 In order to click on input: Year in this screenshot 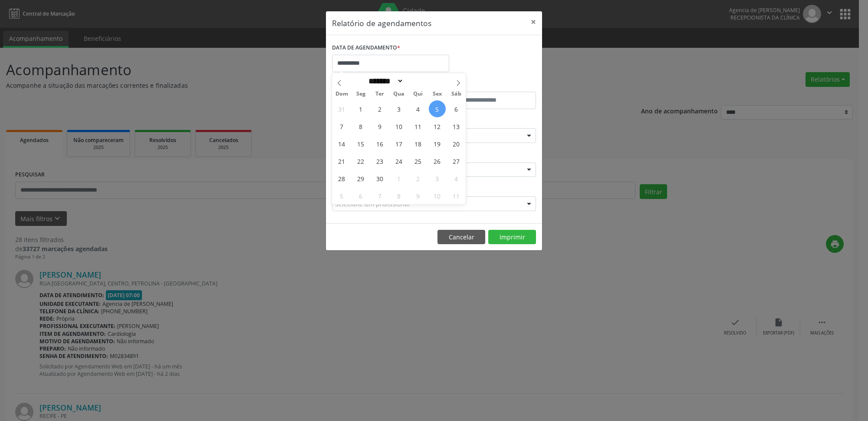, I will do `click(418, 81)`.